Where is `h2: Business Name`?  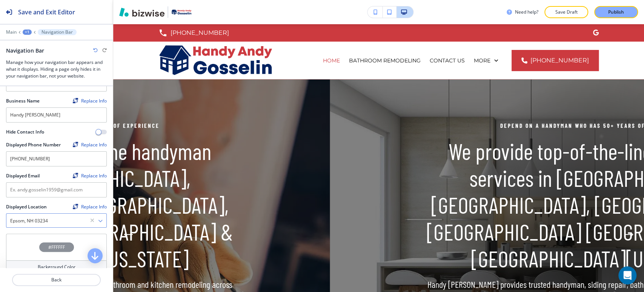
h2: Business Name is located at coordinates (23, 101).